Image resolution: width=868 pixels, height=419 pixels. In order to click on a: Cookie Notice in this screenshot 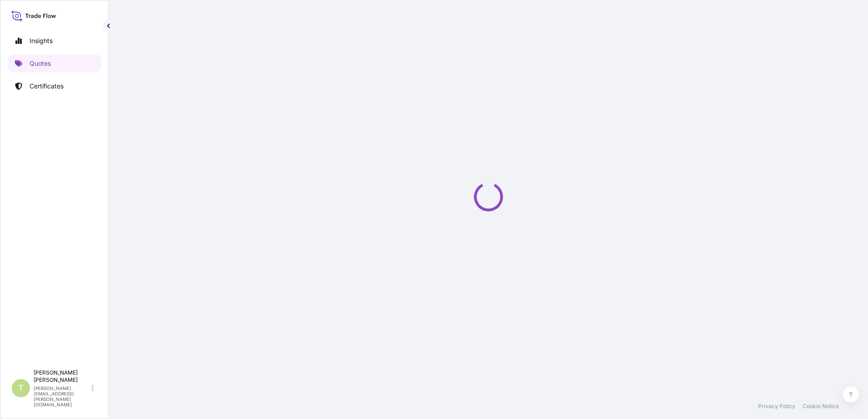, I will do `click(821, 406)`.